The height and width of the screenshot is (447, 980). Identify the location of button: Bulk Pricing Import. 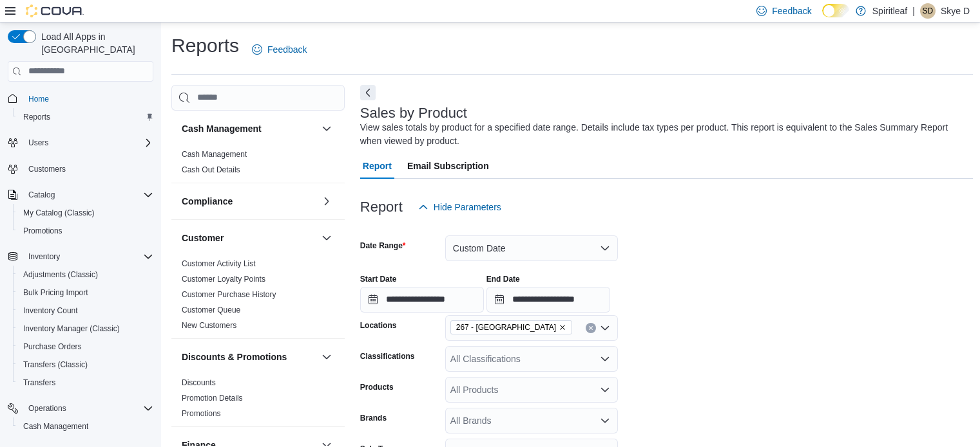
(86, 293).